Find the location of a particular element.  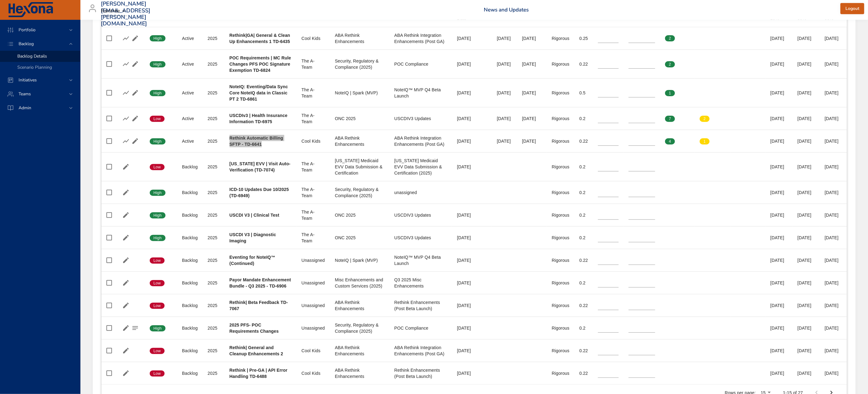

b: 2025 PFS- POC Requirements Changes is located at coordinates (254, 328).